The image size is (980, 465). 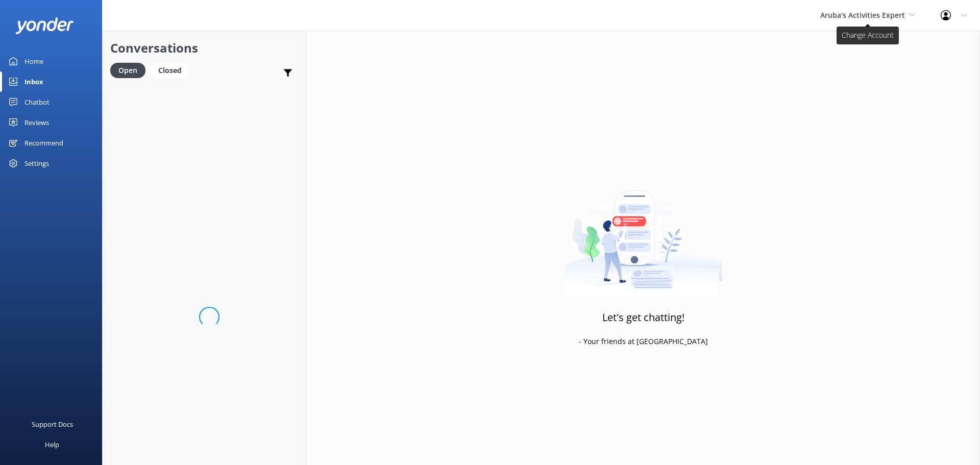 I want to click on div: Reviews, so click(x=36, y=123).